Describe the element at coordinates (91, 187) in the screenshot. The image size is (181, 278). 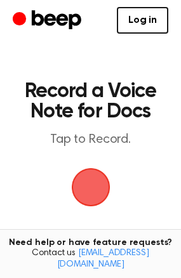
I see `img: Beep Logo` at that location.